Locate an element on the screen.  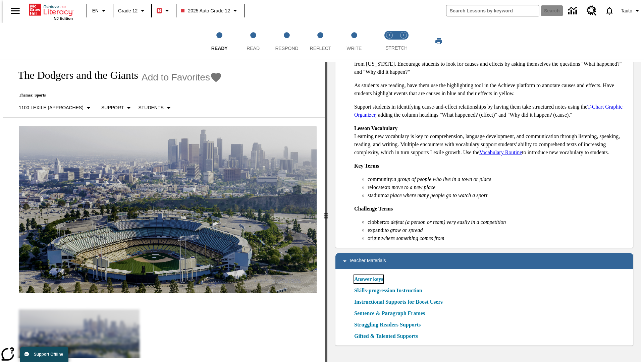
button: Write step 5 of 5 is located at coordinates (354, 41).